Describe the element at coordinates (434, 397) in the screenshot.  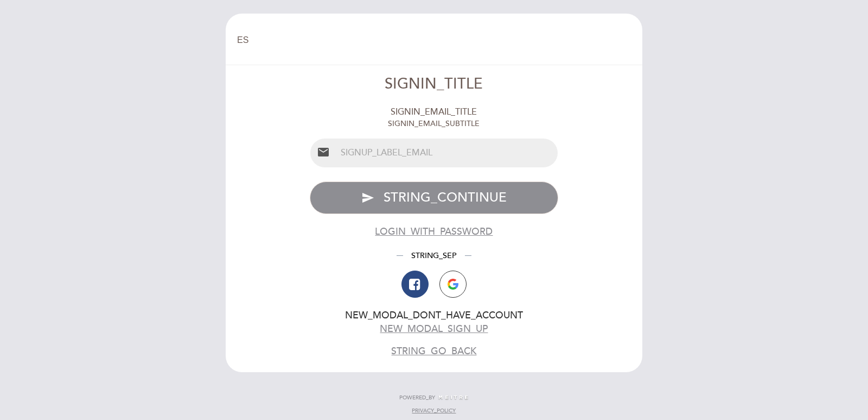
I see `a: POWERED_BY` at that location.